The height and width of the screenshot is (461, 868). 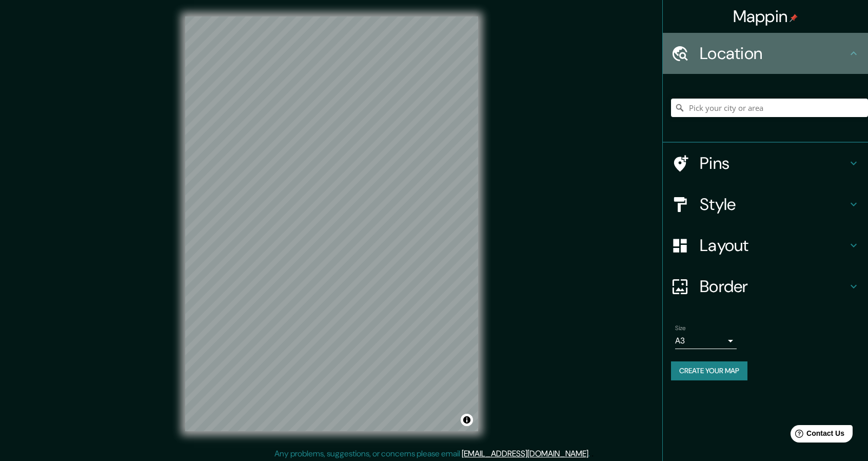 I want to click on h4: Layout, so click(x=774, y=245).